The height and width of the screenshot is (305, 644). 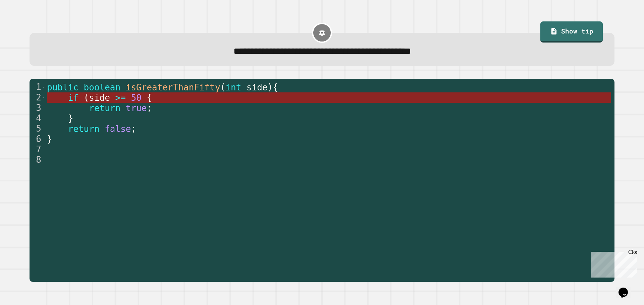 What do you see at coordinates (38, 160) in the screenshot?
I see `div: 8` at bounding box center [38, 160].